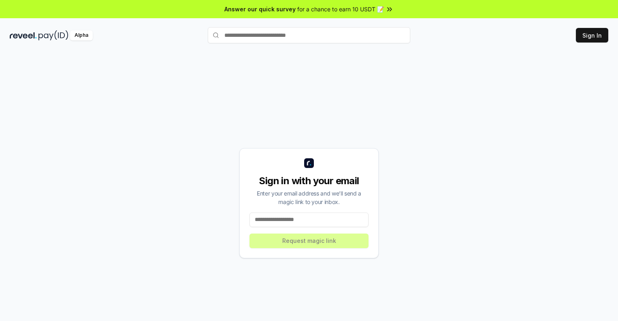  I want to click on span: Answer our quick survey, so click(260, 9).